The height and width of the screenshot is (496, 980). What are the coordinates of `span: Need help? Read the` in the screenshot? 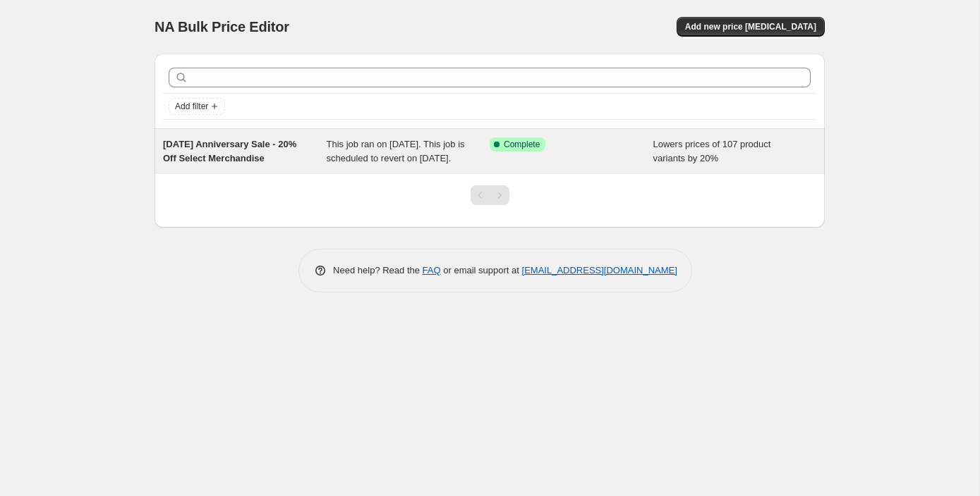 It's located at (378, 270).